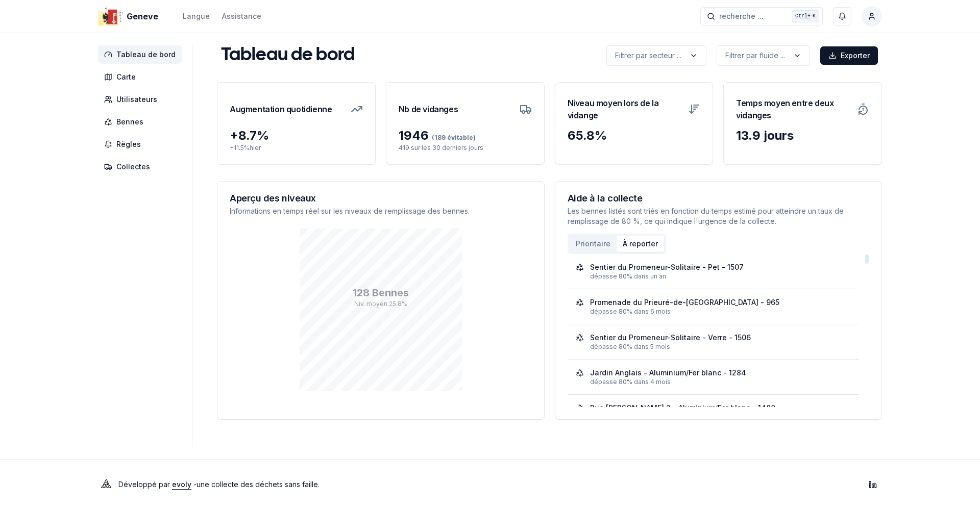 This screenshot has width=980, height=509. What do you see at coordinates (648, 56) in the screenshot?
I see `p: Filtrer par secteur ...` at bounding box center [648, 56].